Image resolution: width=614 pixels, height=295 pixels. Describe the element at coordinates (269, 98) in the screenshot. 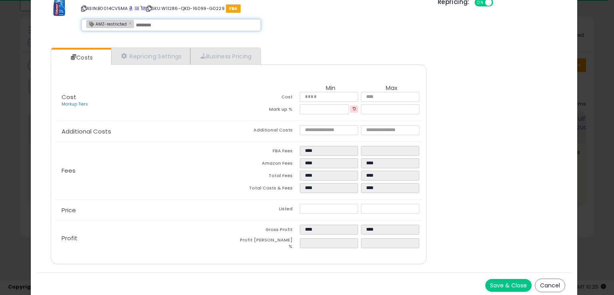

I see `td: Cost` at that location.